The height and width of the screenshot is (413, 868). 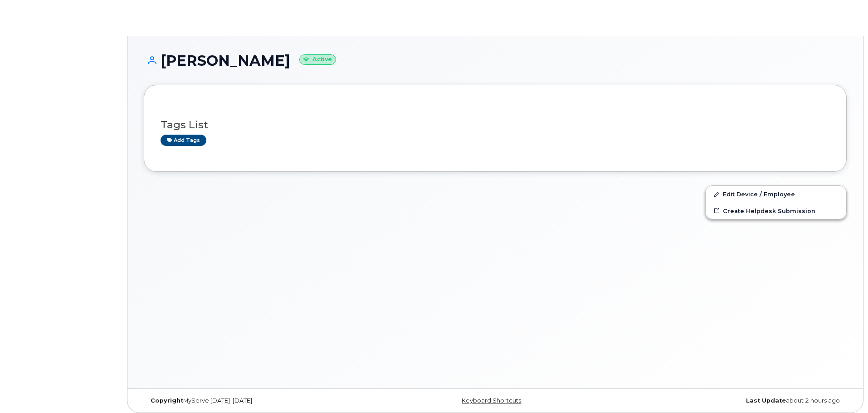 What do you see at coordinates (730, 401) in the screenshot?
I see `div: about 2 hours ago` at bounding box center [730, 401].